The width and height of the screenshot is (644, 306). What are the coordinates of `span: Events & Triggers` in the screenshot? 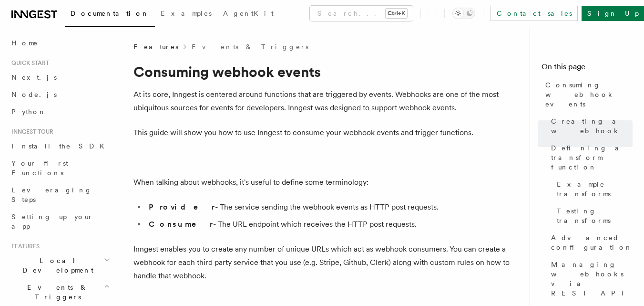 It's located at (56, 292).